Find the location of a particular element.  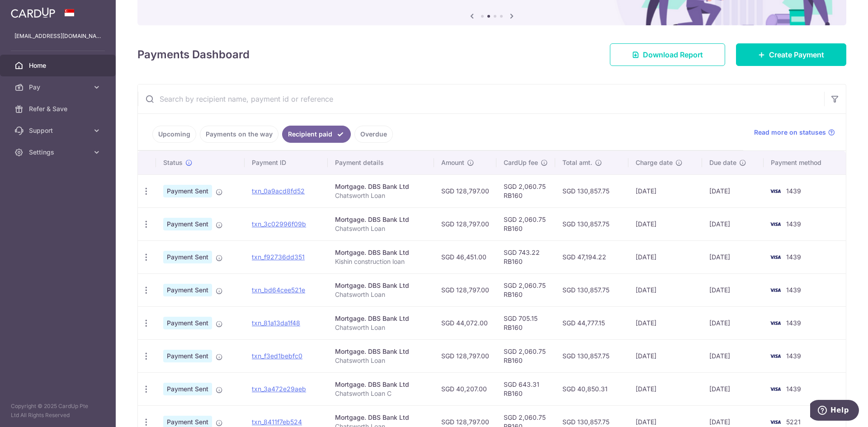

p: Chatsworth Loan C is located at coordinates (381, 394).